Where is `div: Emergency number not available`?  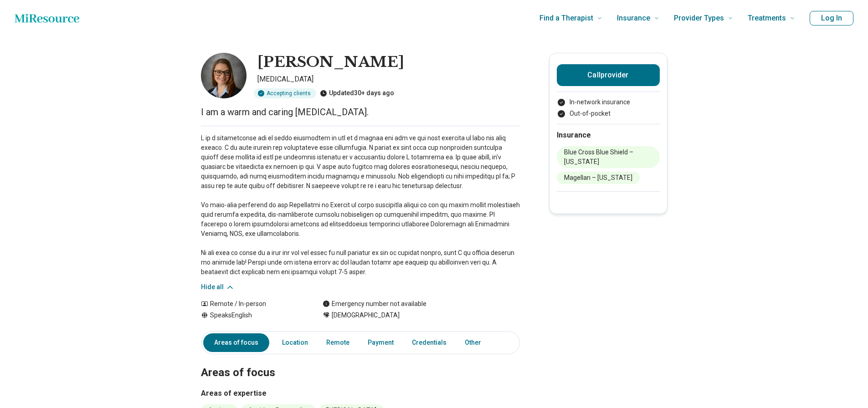 div: Emergency number not available is located at coordinates (374, 303).